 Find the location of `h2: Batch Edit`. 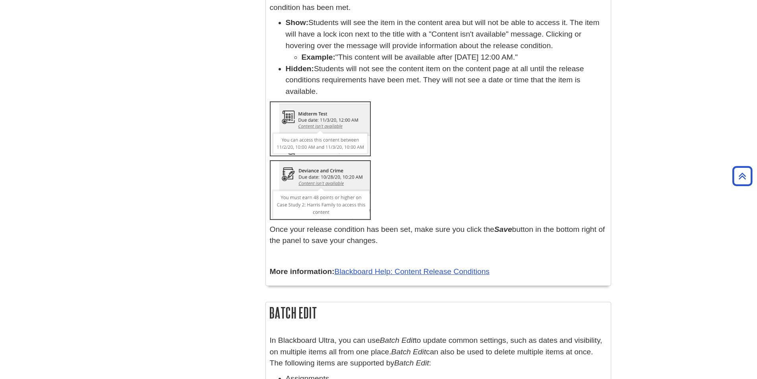

h2: Batch Edit is located at coordinates (438, 312).